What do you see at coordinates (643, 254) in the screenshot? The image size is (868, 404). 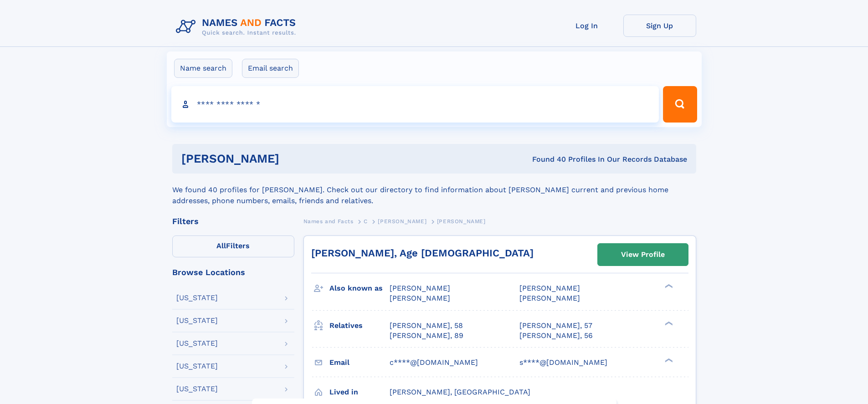 I see `a: View Profile` at bounding box center [643, 254].